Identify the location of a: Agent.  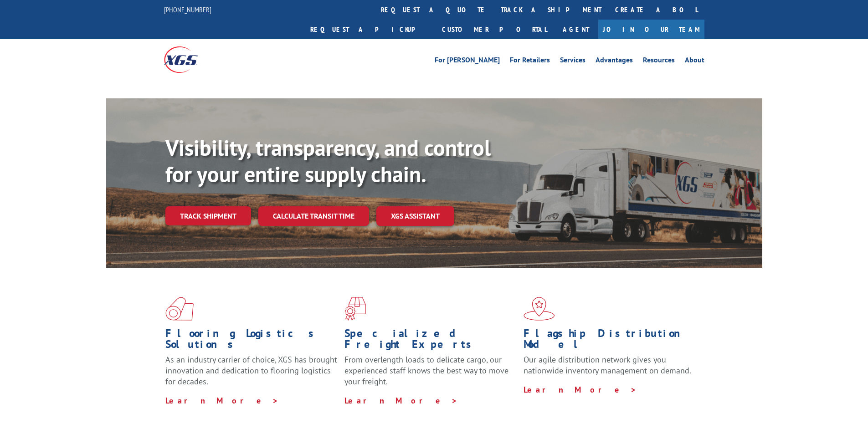
(576, 29).